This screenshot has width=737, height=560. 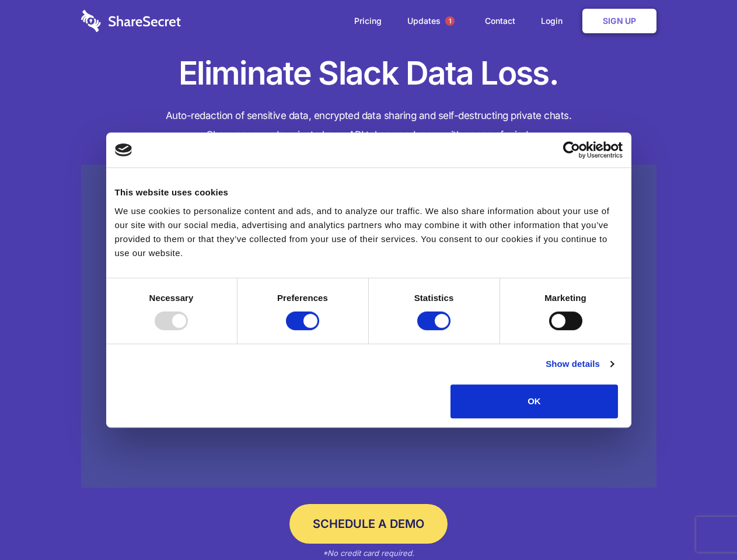 I want to click on span: 1, so click(x=450, y=21).